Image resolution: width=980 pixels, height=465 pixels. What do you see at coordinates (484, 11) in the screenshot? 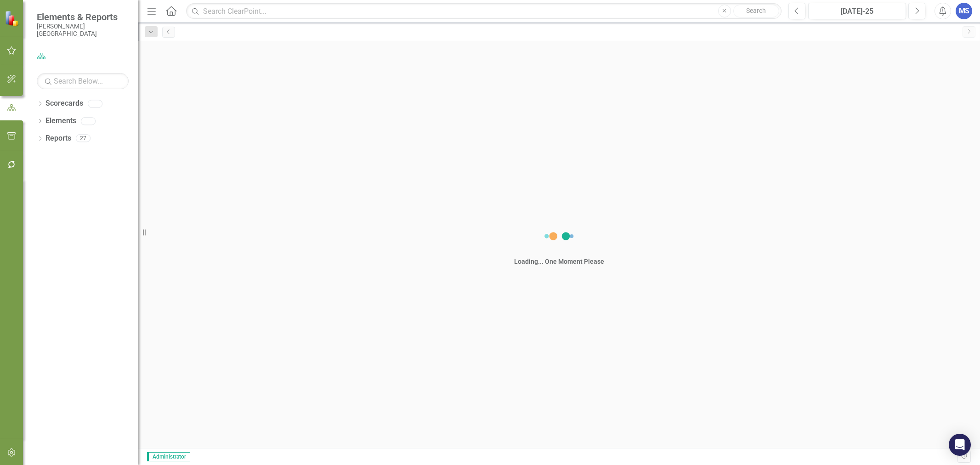
I see `input: Search ClearPoint...` at bounding box center [484, 11].